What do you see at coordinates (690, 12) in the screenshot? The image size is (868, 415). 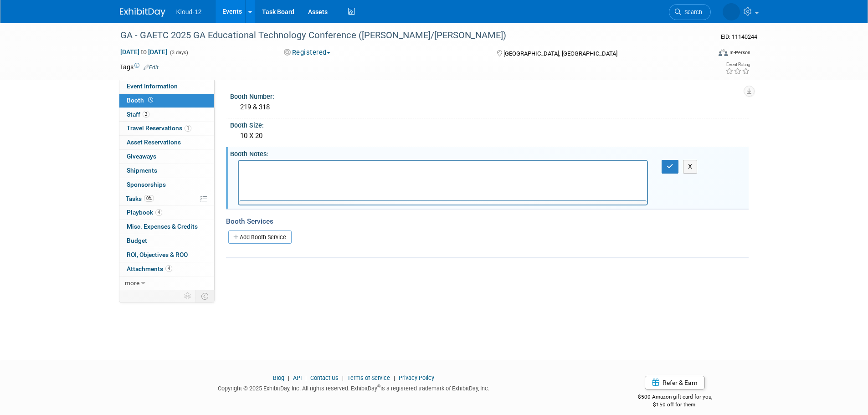 I see `a: Search` at bounding box center [690, 12].